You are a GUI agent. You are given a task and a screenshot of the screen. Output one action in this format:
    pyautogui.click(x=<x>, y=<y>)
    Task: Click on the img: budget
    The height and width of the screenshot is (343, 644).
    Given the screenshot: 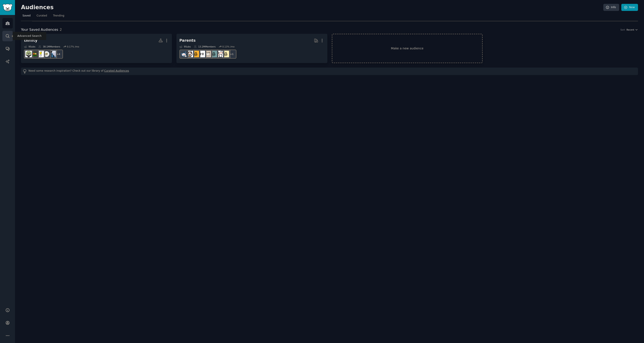 What is the action you would take?
    pyautogui.click(x=47, y=54)
    